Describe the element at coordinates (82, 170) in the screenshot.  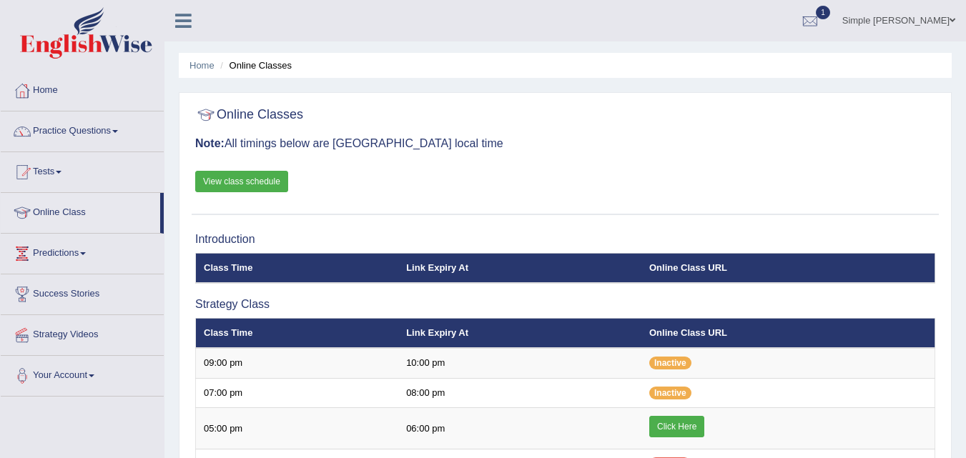
I see `a: Tests` at that location.